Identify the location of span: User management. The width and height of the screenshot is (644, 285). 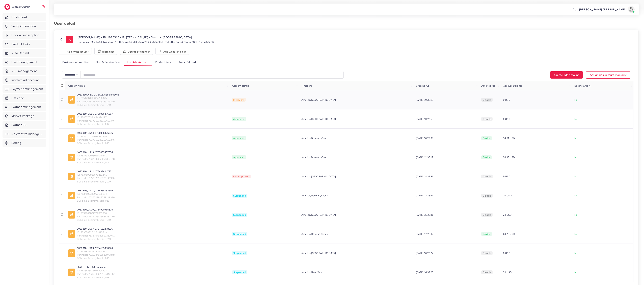
(24, 62).